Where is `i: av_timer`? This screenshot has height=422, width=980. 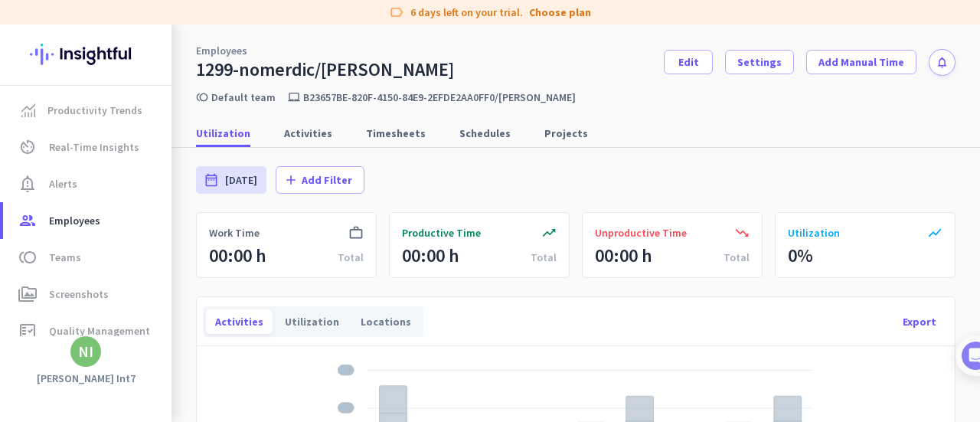 i: av_timer is located at coordinates (28, 147).